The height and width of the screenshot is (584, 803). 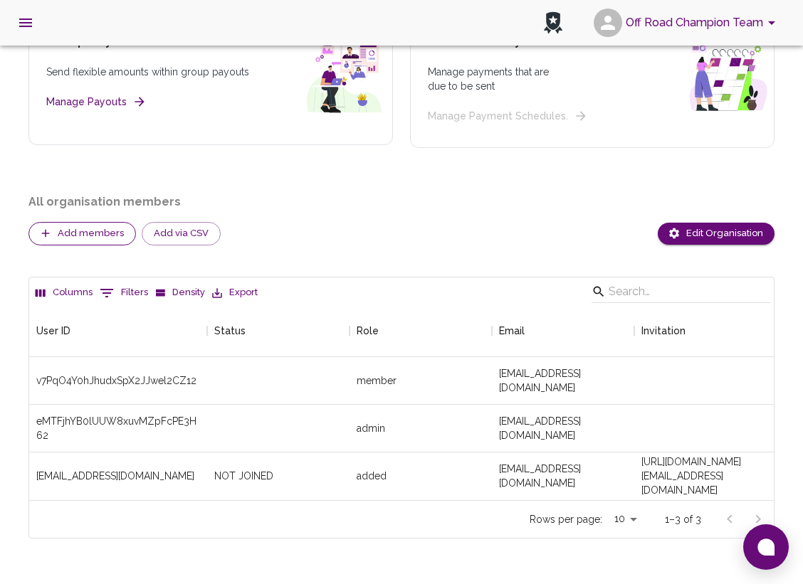 What do you see at coordinates (371, 429) in the screenshot?
I see `div: admin` at bounding box center [371, 429].